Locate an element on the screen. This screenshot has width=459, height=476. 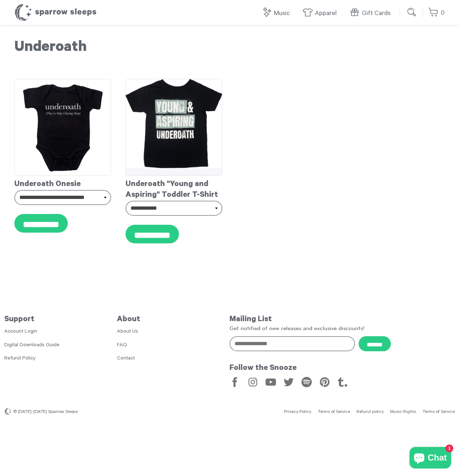
inbox-online-store-chat: Shopify online store chat is located at coordinates (430, 459).